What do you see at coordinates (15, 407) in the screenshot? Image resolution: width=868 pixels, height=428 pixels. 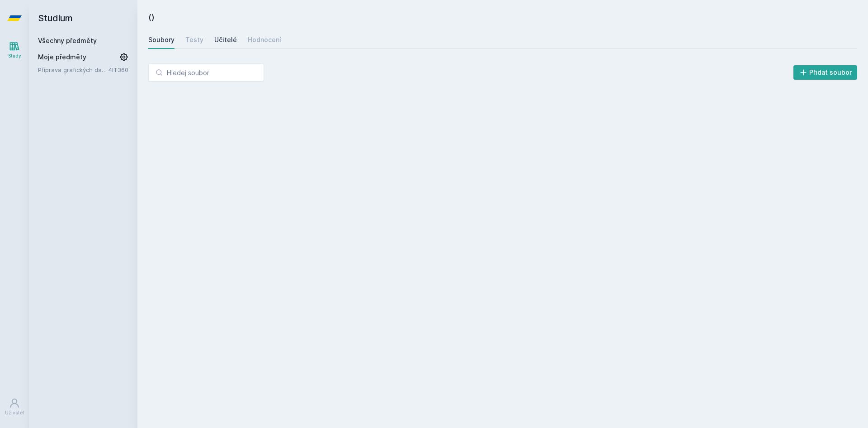 I see `a: Uživatel` at bounding box center [15, 407].